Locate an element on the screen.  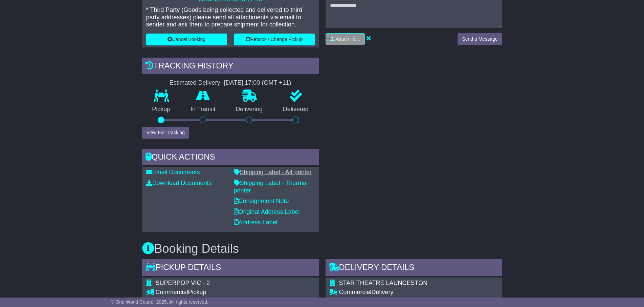
span: © One World Courier 2025. All rights reserved. is located at coordinates (159, 302).